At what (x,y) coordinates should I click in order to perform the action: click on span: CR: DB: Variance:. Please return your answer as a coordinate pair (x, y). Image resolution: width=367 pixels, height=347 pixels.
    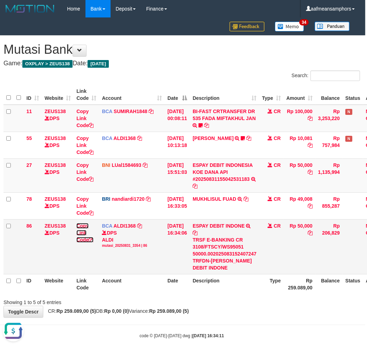
    Looking at the image, I should click on (117, 311).